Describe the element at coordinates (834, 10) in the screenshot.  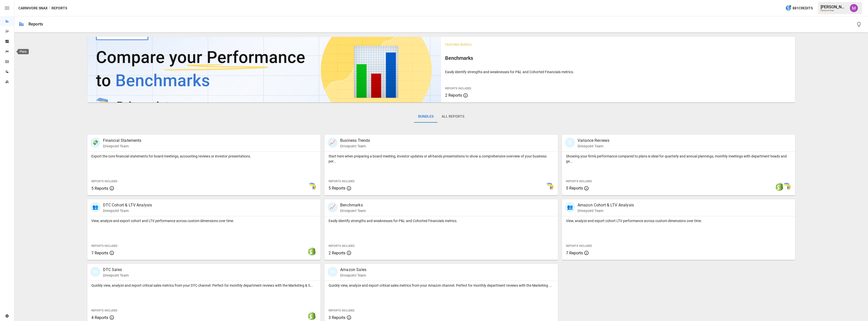
I see `div: Carnivore Snax` at that location.